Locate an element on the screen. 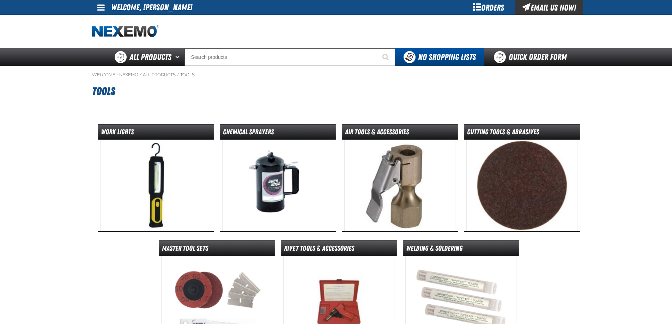 This screenshot has height=324, width=672. img: Air Tools & Accessories is located at coordinates (400, 186).